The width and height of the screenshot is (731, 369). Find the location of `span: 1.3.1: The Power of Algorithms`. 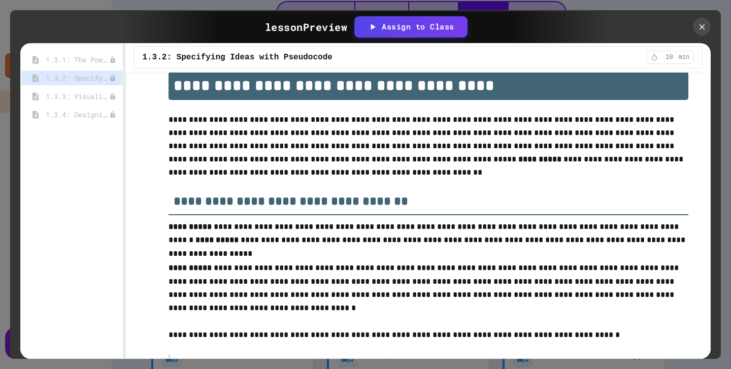

span: 1.3.1: The Power of Algorithms is located at coordinates (77, 59).